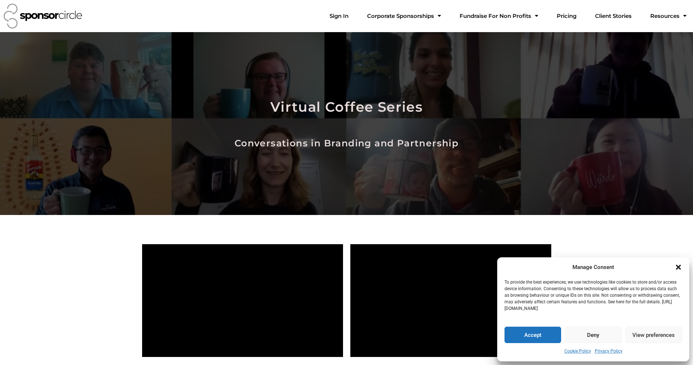 The image size is (693, 365). Describe the element at coordinates (653, 335) in the screenshot. I see `button: View preferences` at that location.